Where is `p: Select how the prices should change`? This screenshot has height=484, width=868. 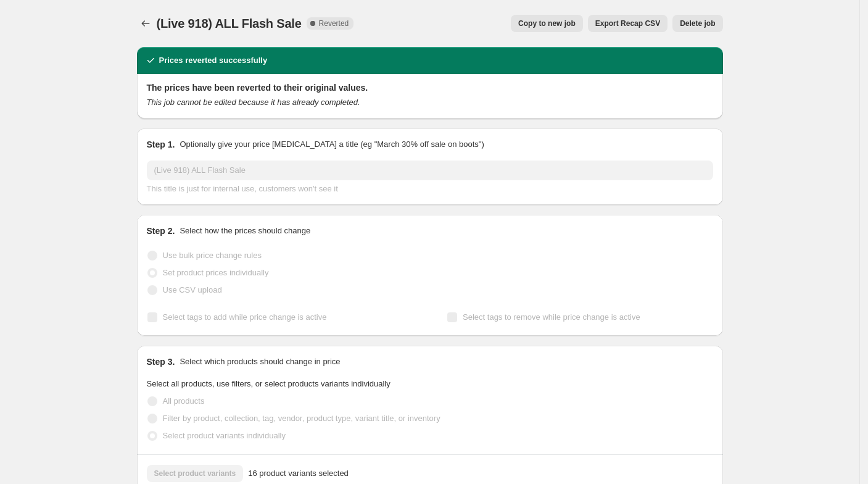 p: Select how the prices should change is located at coordinates (245, 231).